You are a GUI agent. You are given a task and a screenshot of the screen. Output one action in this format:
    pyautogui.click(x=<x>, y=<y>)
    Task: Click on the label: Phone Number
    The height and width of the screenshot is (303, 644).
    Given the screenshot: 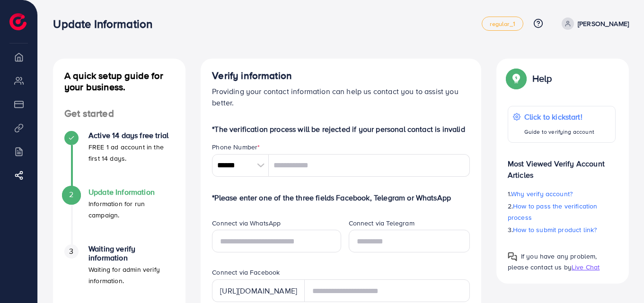 What is the action you would take?
    pyautogui.click(x=235, y=147)
    